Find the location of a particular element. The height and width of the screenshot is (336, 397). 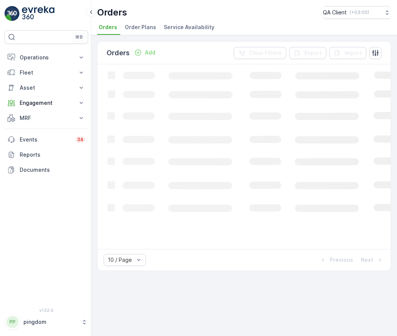

a: Documents is located at coordinates (46, 170).